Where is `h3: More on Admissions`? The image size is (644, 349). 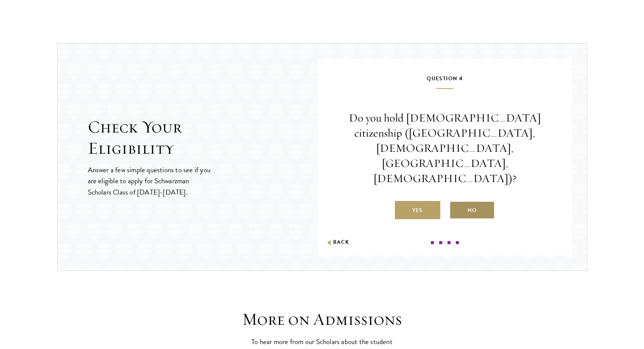 h3: More on Admissions is located at coordinates (322, 320).